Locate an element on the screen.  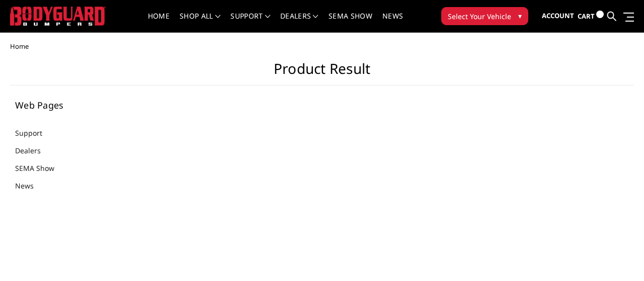
img: BODYGUARD BUMPERS is located at coordinates (58, 15).